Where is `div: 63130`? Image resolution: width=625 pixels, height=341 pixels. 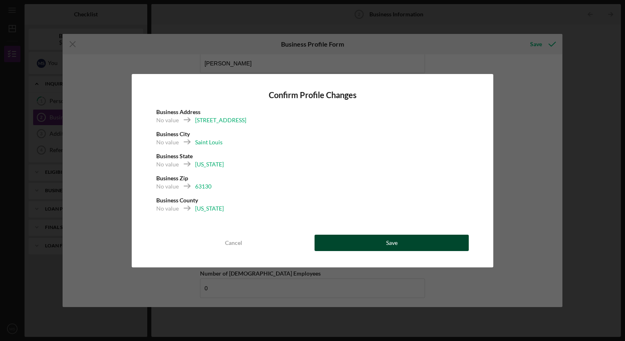
div: 63130 is located at coordinates (203, 187).